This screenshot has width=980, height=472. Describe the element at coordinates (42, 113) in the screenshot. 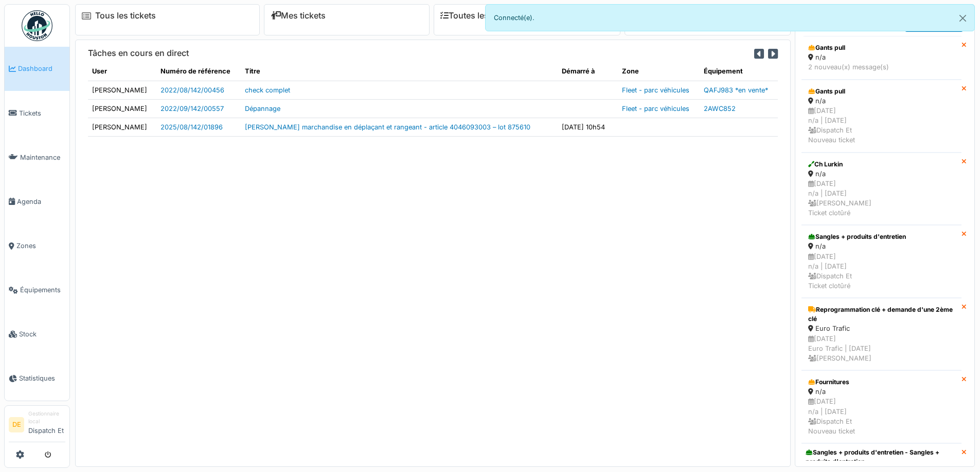

I see `span: Tickets` at that location.